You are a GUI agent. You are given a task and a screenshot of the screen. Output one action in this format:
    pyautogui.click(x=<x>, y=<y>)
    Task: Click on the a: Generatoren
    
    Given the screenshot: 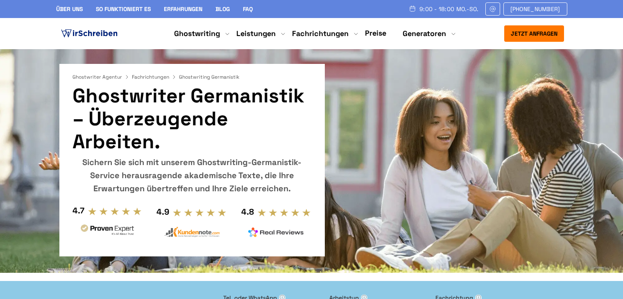 What is the action you would take?
    pyautogui.click(x=425, y=34)
    